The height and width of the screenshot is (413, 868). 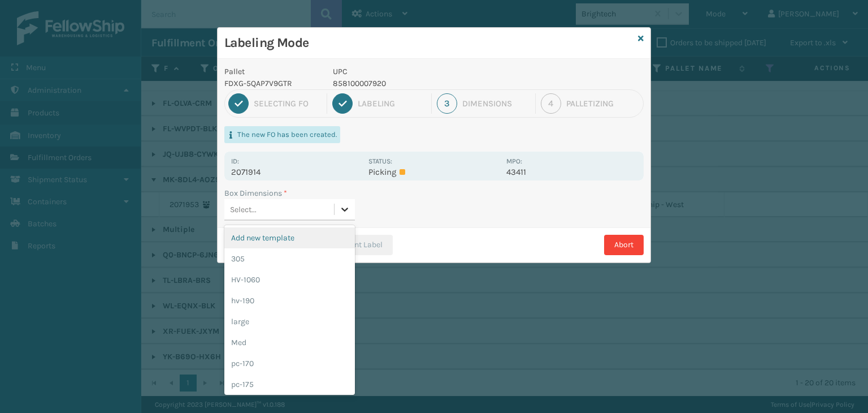 I want to click on div: Dimensions, so click(x=496, y=103).